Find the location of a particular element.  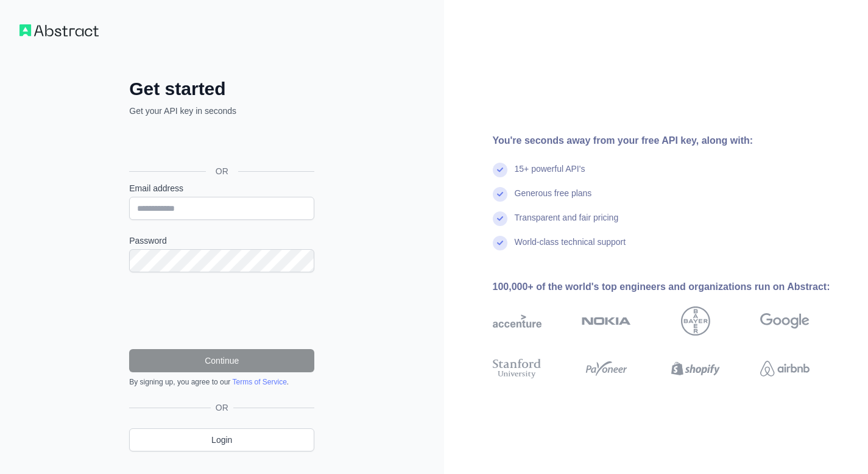

img: stanford university is located at coordinates (517, 368).